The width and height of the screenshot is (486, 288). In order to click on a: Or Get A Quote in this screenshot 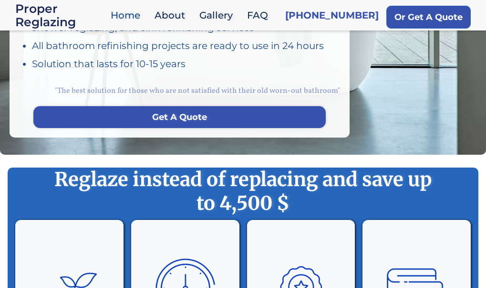, I will do `click(428, 17)`.